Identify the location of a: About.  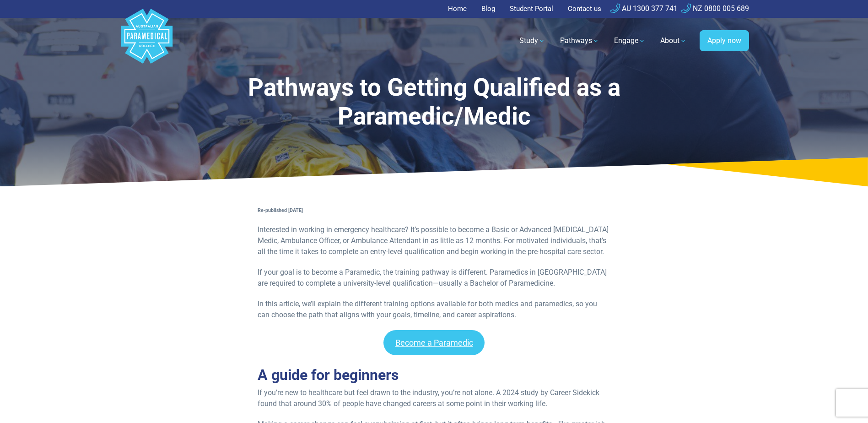
(674, 41).